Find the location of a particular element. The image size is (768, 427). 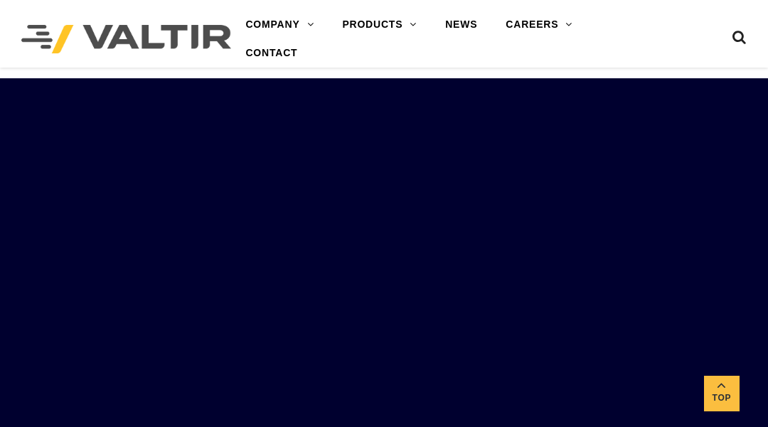

span: Top is located at coordinates (722, 397).